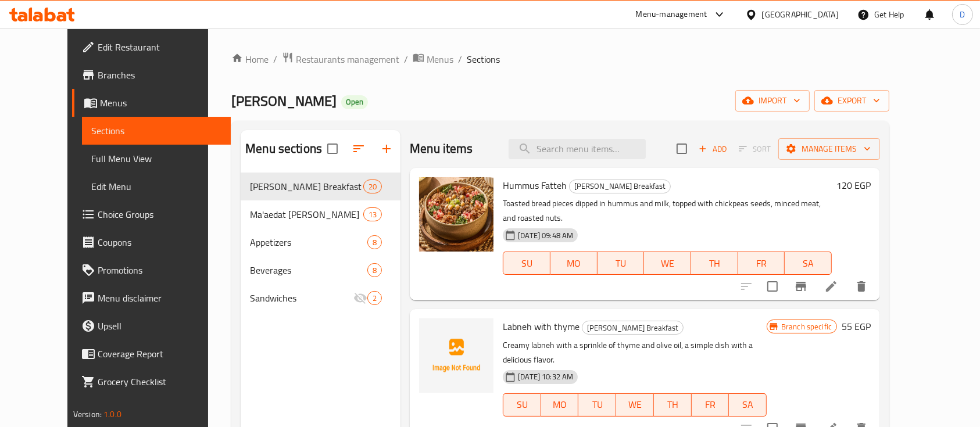 The height and width of the screenshot is (427, 980). I want to click on div: Beverages, so click(309, 270).